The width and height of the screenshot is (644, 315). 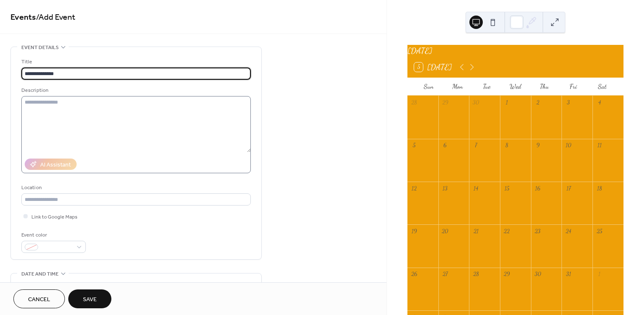 What do you see at coordinates (40, 48) in the screenshot?
I see `span: Event details` at bounding box center [40, 48].